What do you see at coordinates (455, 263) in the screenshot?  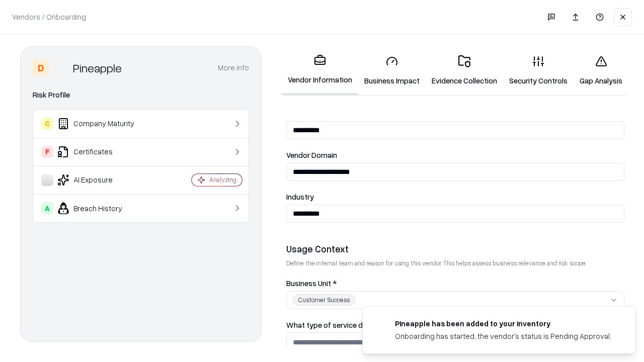 I see `p: Define the internal team and reason for using this vendor. This helps assess business relevance a...` at bounding box center [455, 263].